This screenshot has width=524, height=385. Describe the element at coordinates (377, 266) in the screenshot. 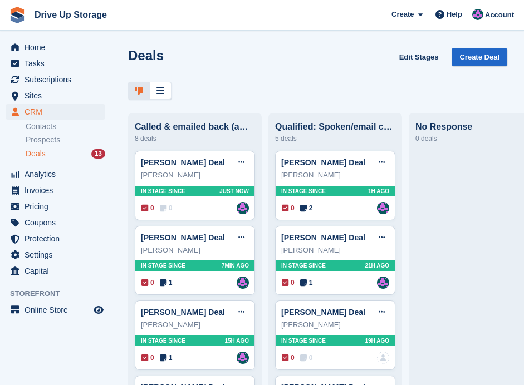

I see `span: 21H AGO` at that location.